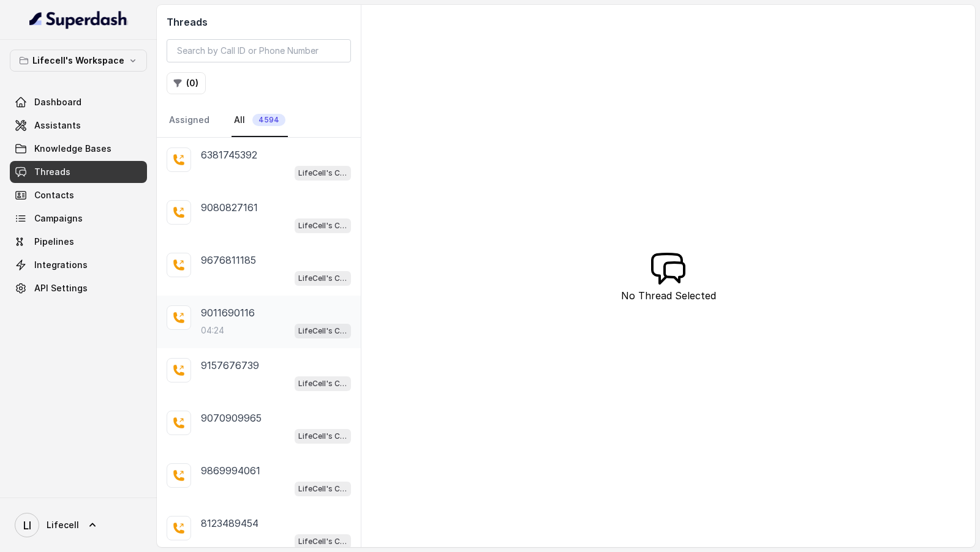 The image size is (980, 552). Describe the element at coordinates (230, 365) in the screenshot. I see `p: 9157676739` at that location.